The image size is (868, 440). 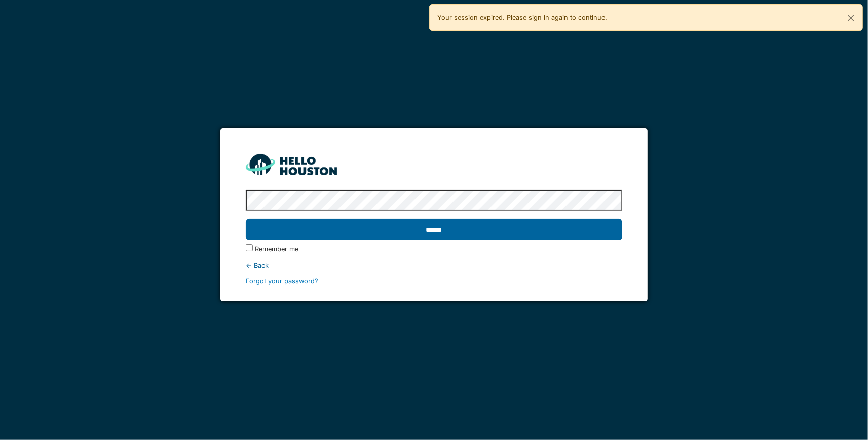 What do you see at coordinates (282, 281) in the screenshot?
I see `a: Forgot your password?` at bounding box center [282, 281].